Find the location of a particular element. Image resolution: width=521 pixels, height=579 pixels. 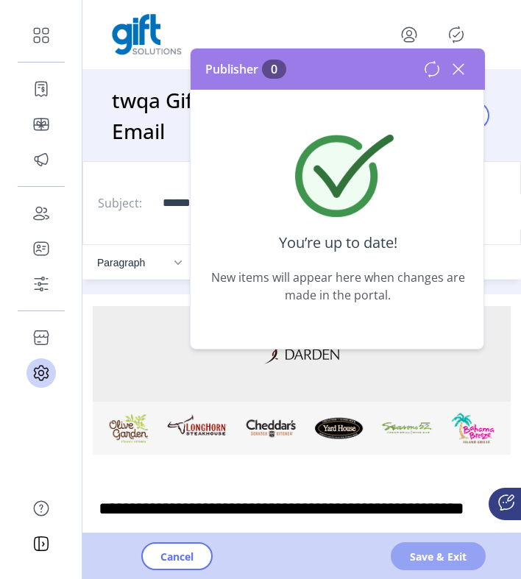

span: New items will appear here when changes are made in the portal. is located at coordinates (338, 286).